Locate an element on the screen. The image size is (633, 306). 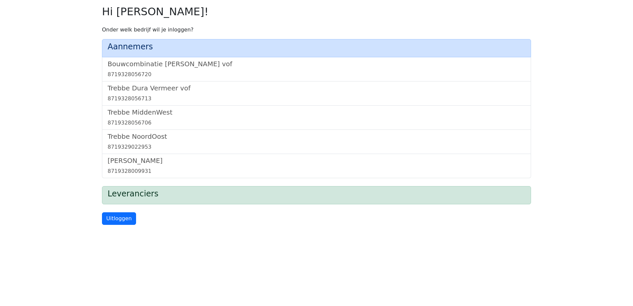
div: 8719328056720 is located at coordinates (316, 74).